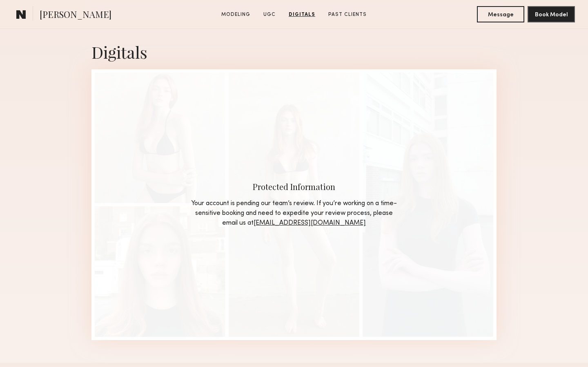 The width and height of the screenshot is (588, 367). Describe the element at coordinates (294, 187) in the screenshot. I see `div: Protected Information` at that location.